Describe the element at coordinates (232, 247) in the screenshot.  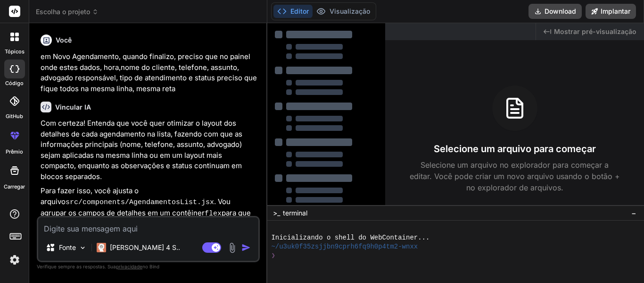
I see `img: anexo` at that location.